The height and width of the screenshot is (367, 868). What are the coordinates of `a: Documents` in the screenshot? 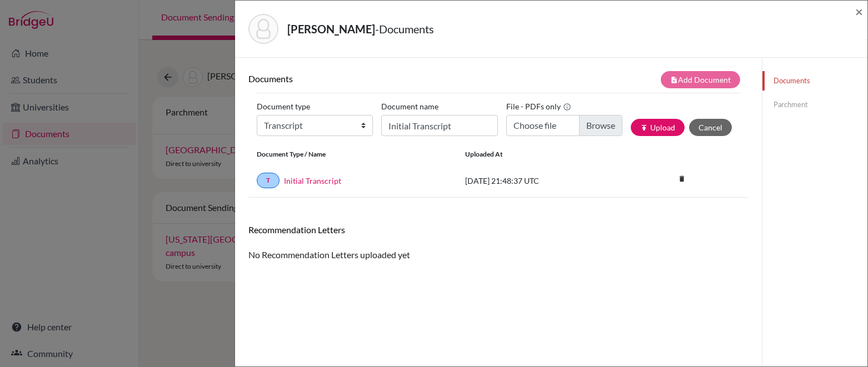 It's located at (814, 81).